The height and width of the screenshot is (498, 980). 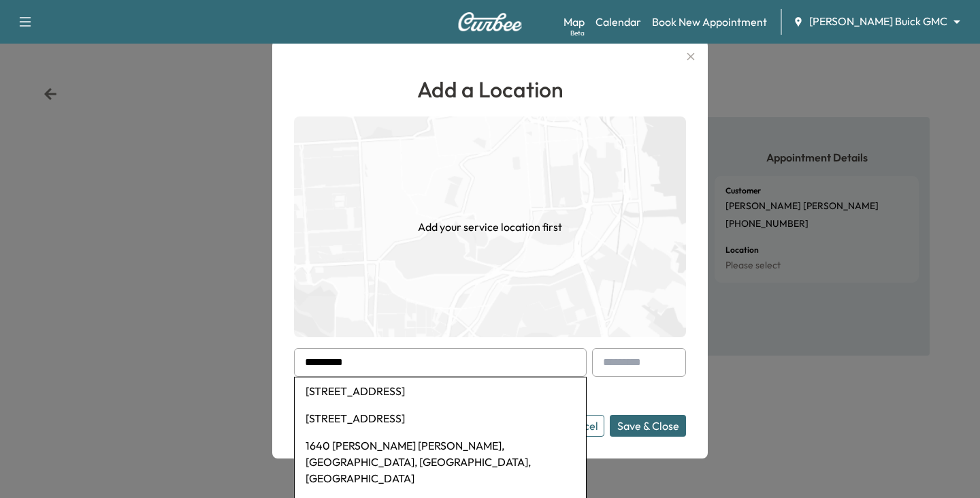 What do you see at coordinates (490, 227) in the screenshot?
I see `img: empty-map-CL6vilOE.png` at bounding box center [490, 227].